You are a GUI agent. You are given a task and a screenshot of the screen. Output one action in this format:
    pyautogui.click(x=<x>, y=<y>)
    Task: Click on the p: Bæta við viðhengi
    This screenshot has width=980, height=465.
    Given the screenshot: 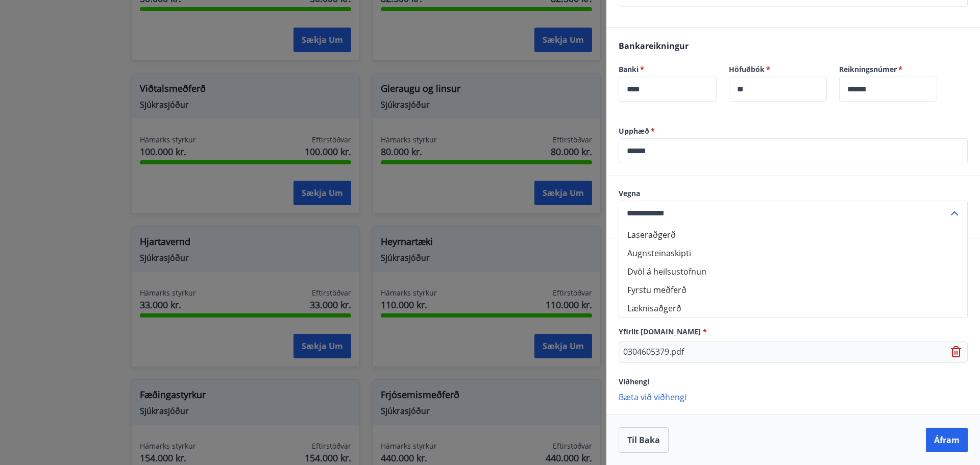 What is the action you would take?
    pyautogui.click(x=793, y=397)
    